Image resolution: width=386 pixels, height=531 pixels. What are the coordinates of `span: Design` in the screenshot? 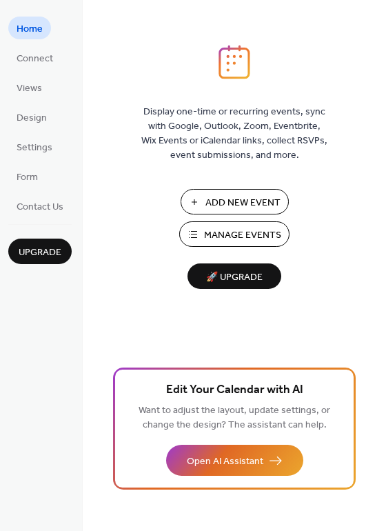 It's located at (32, 118).